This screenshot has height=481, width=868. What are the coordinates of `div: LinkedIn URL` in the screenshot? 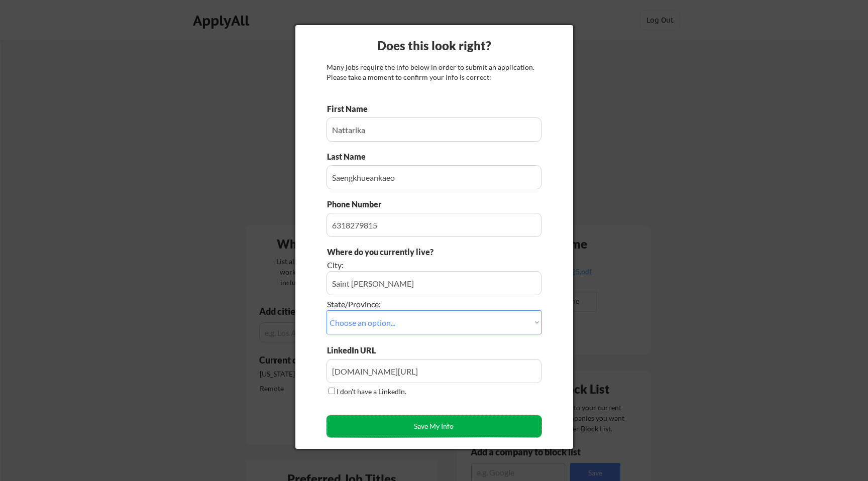 It's located at (364, 350).